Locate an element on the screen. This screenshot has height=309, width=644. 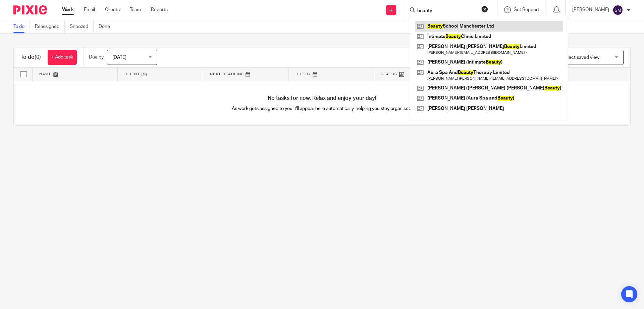
span: (0) is located at coordinates (37, 57).